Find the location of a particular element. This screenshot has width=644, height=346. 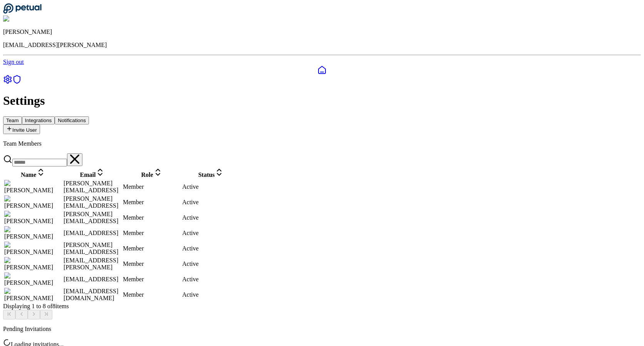

a: SOC 1 Reports is located at coordinates (17, 81).